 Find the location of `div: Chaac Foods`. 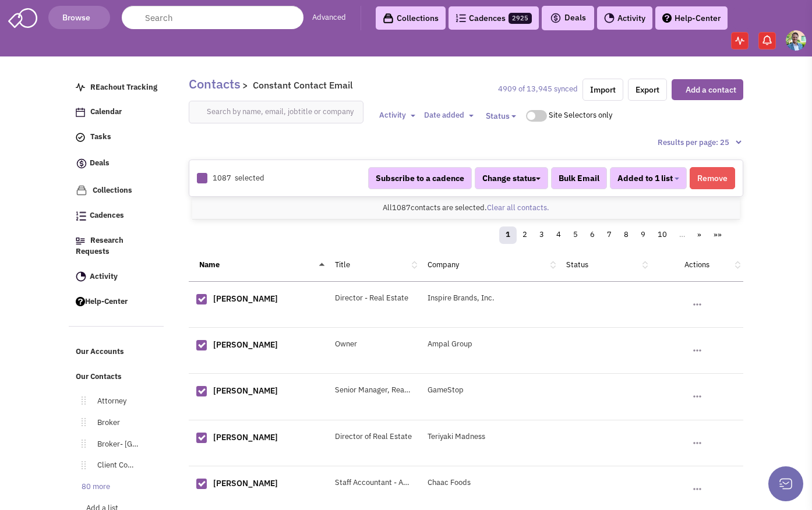

div: Chaac Foods is located at coordinates (490, 483).